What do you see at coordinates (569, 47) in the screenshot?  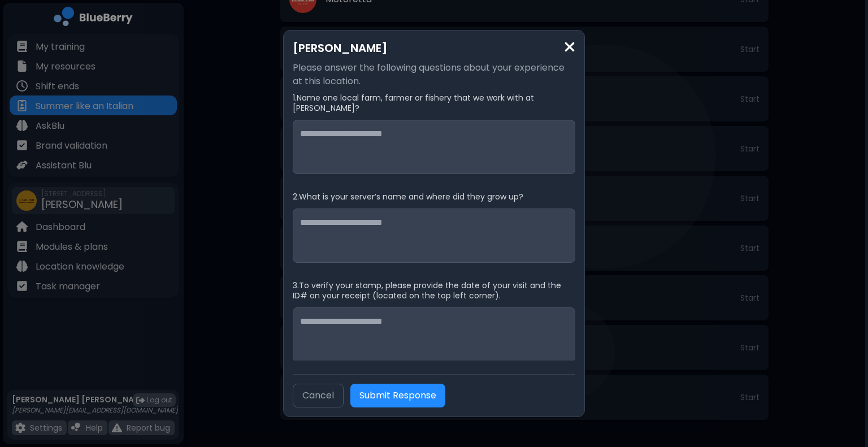 I see `img: close icon` at bounding box center [569, 47].